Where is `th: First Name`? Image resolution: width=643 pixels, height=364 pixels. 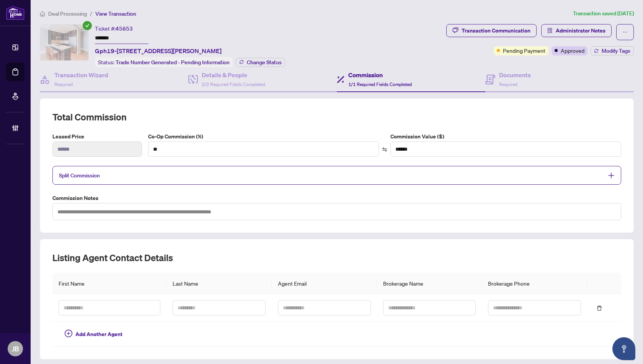
th: First Name is located at coordinates (109, 284).